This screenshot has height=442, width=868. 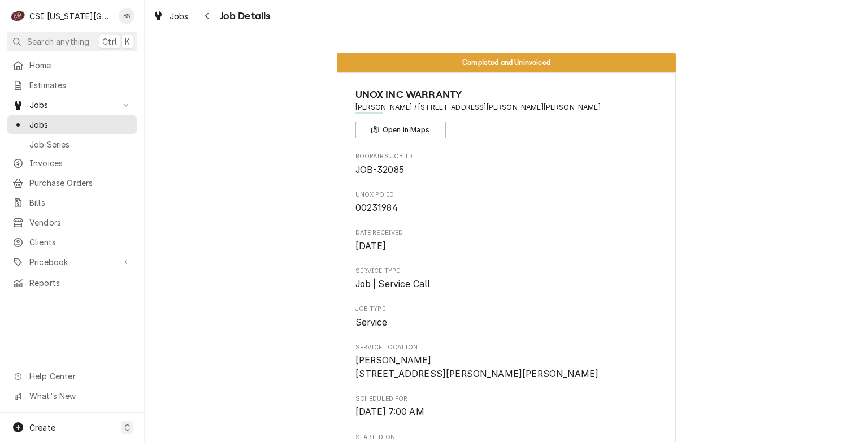 I want to click on a: Go to Help Center, so click(x=71, y=376).